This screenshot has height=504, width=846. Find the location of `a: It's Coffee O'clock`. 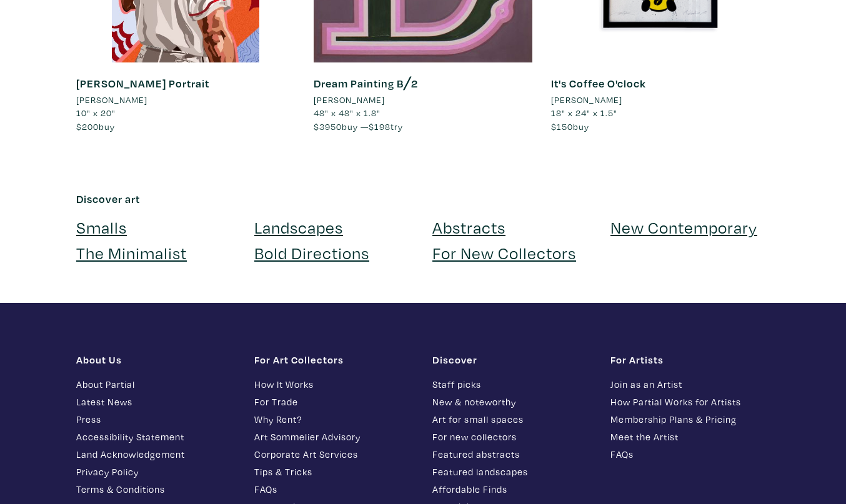

a: It's Coffee O'clock is located at coordinates (598, 83).